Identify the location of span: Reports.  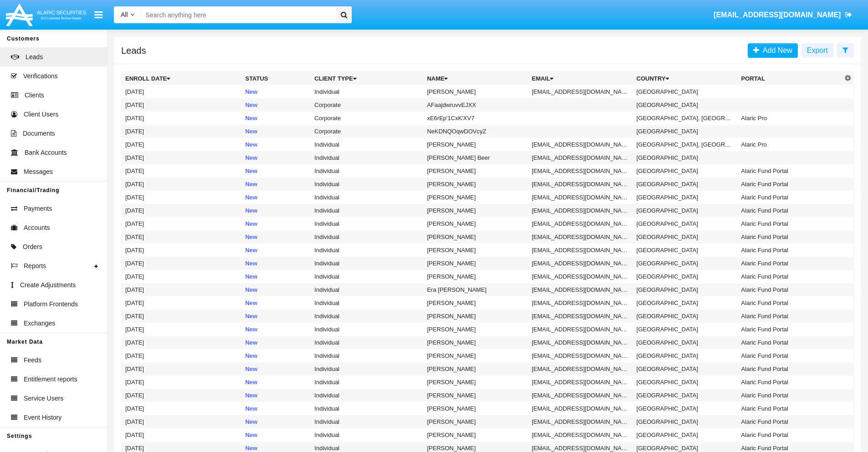
(35, 266).